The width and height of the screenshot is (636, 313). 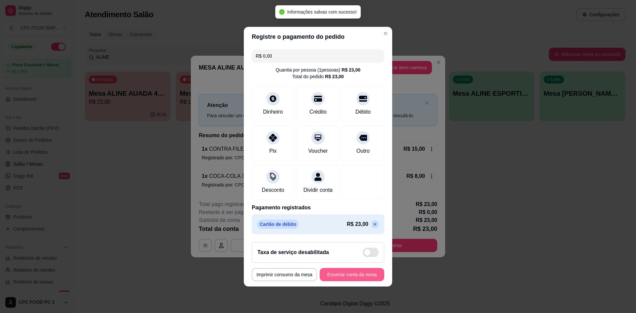 I want to click on div: Dinheiro, so click(x=273, y=112).